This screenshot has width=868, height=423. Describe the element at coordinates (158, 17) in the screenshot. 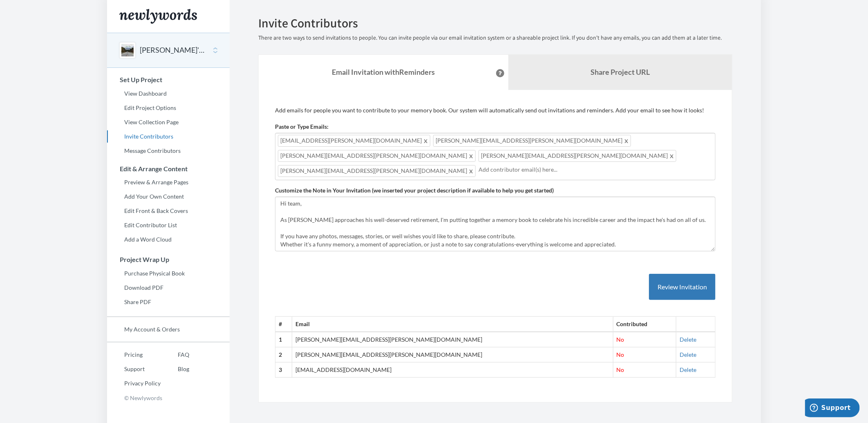

I see `img: Newlywords logo` at that location.